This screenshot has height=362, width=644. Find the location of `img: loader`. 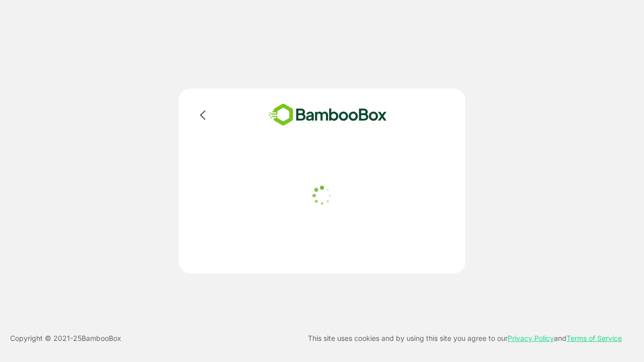

img: loader is located at coordinates (322, 196).